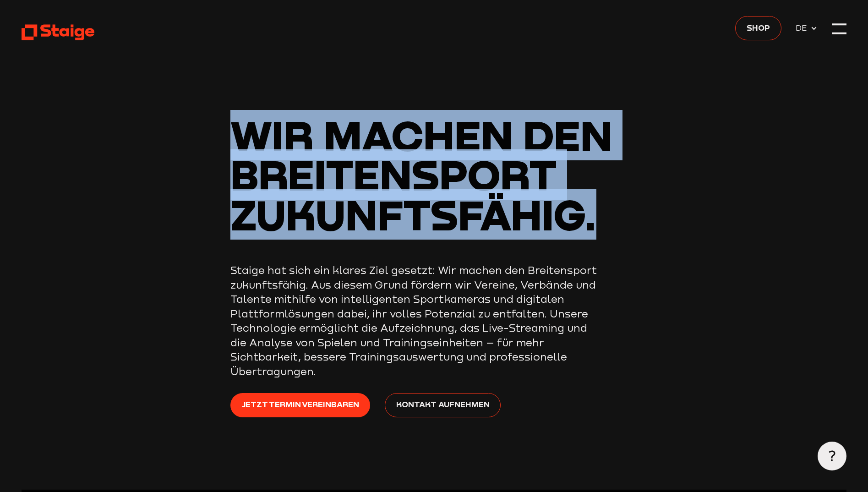  What do you see at coordinates (443, 404) in the screenshot?
I see `span: Kontakt aufnehmen` at bounding box center [443, 404].